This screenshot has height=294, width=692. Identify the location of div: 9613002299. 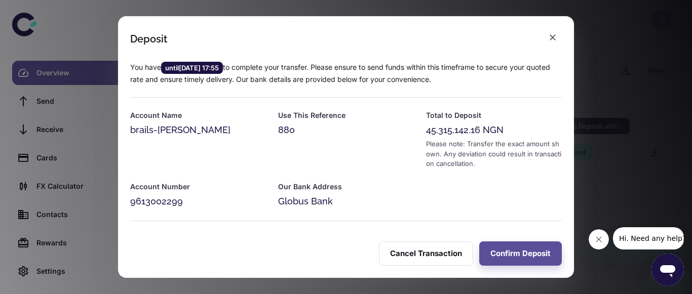
(198, 202).